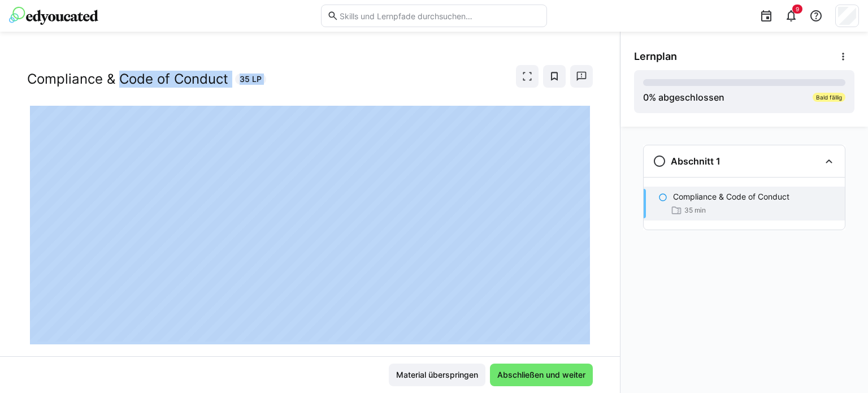  I want to click on div: Bald fällig, so click(829, 97).